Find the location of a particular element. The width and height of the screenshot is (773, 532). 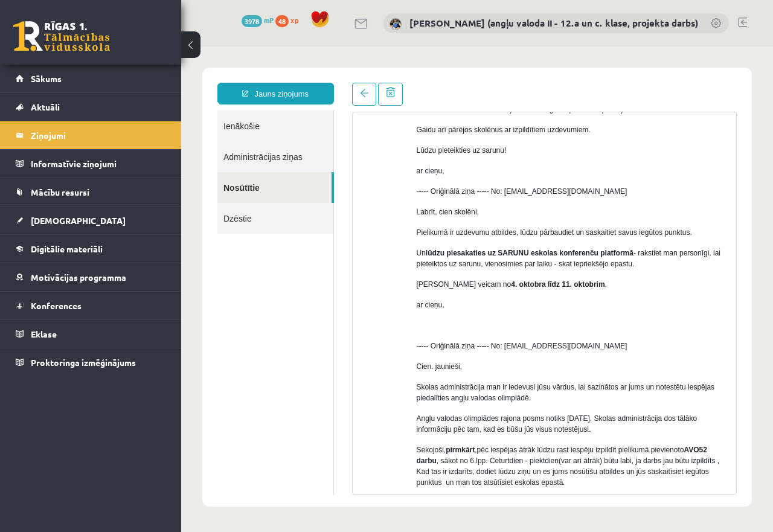

p: Sekojoši, ,pēc iespējas ātrāk lūdzu rast iespēju izpildīt pielikumā pievienoto , sākot no 6.lpp. ... is located at coordinates (391, 420).